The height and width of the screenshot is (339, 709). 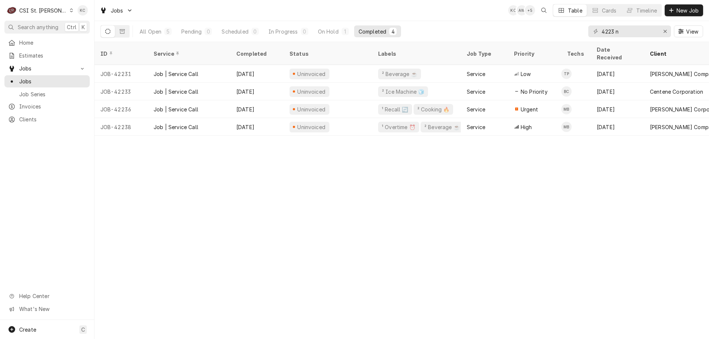 What do you see at coordinates (566, 92) in the screenshot?
I see `div: Brad Cope's Avatar` at bounding box center [566, 92].